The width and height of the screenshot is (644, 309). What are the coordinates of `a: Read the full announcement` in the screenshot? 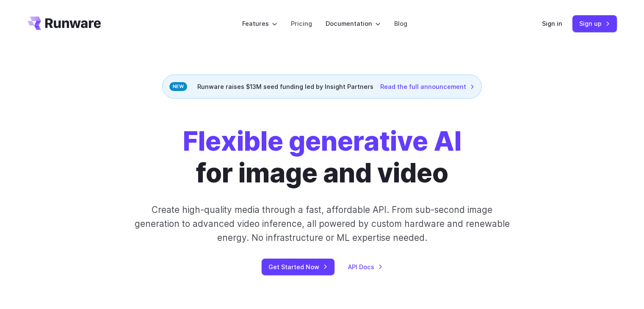 It's located at (427, 86).